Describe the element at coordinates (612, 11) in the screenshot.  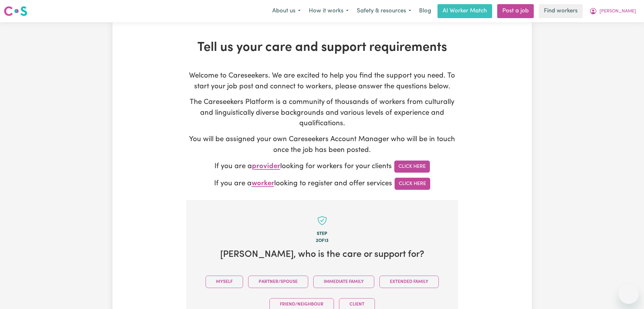
I see `button: My Account` at that location.